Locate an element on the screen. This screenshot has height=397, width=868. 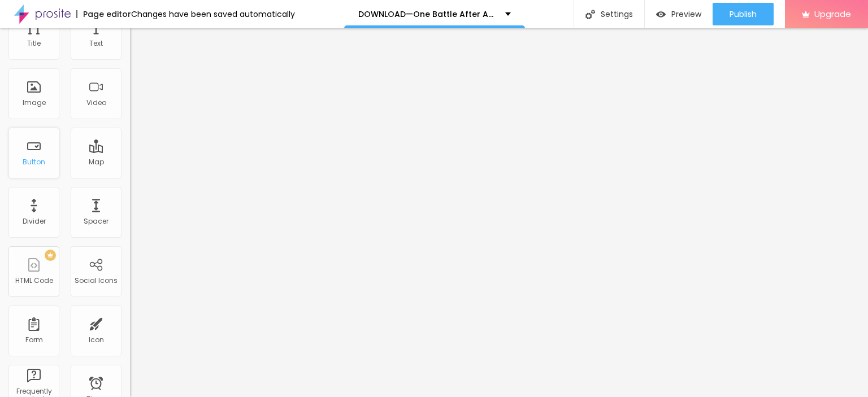
div: Form is located at coordinates (34, 340).